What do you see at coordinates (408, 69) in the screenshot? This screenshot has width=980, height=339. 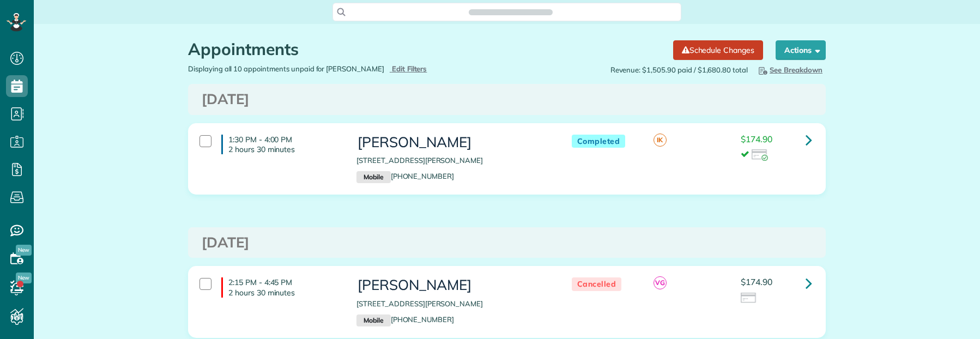 I see `a: Edit Filters` at bounding box center [408, 69].